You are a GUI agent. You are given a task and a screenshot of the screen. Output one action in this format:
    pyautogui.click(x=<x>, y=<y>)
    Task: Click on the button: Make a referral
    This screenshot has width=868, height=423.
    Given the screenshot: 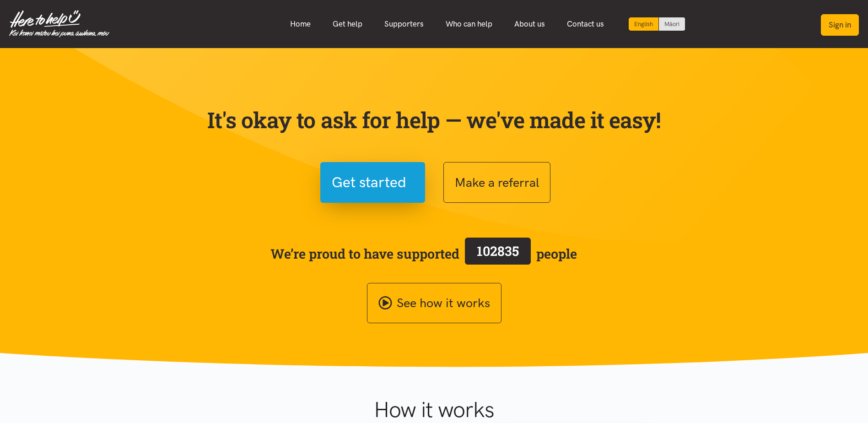 What is the action you would take?
    pyautogui.click(x=497, y=183)
    